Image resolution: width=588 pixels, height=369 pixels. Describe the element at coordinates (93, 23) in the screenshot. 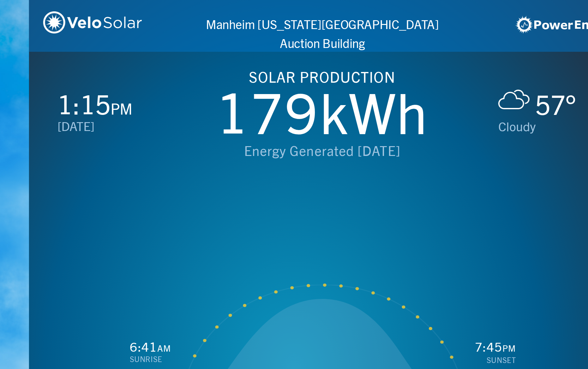

I see `img: VeloSolarLogo.png` at that location.